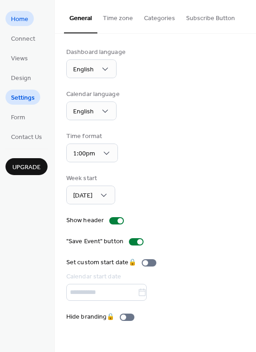  What do you see at coordinates (27, 137) in the screenshot?
I see `span: Contact Us` at bounding box center [27, 137].